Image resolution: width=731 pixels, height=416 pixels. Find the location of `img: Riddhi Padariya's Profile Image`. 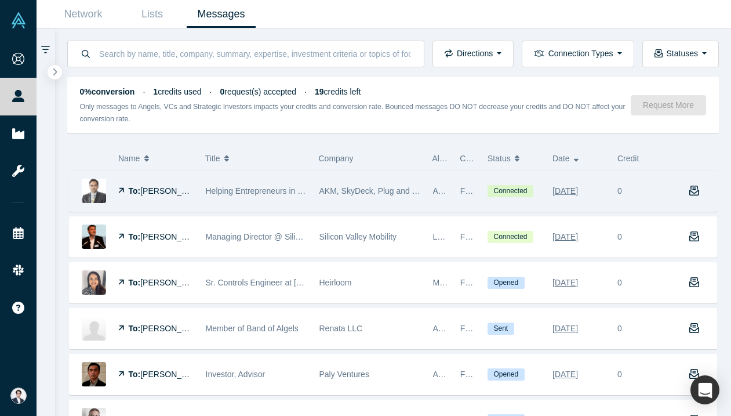

img: Riddhi Padariya's Profile Image is located at coordinates (94, 282).